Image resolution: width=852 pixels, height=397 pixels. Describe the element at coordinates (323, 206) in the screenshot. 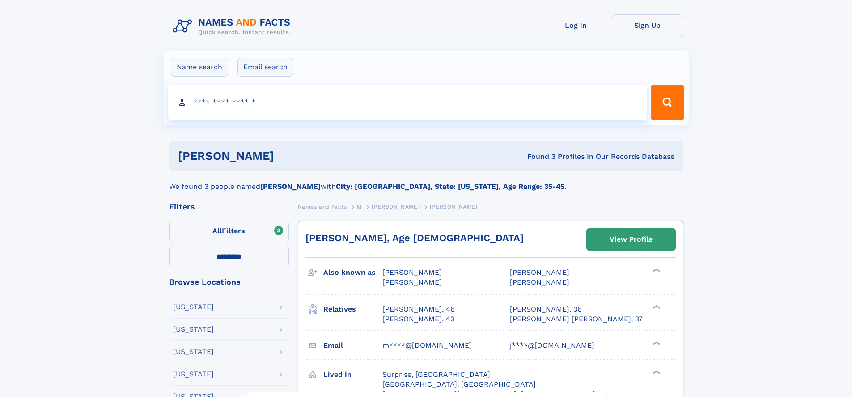

I see `a: Names and Facts` at that location.